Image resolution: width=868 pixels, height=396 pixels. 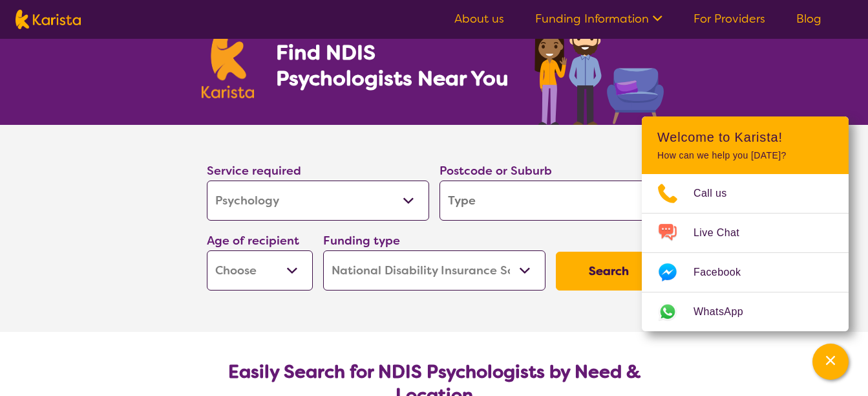 What do you see at coordinates (550, 201) in the screenshot?
I see `input: Type` at bounding box center [550, 201].